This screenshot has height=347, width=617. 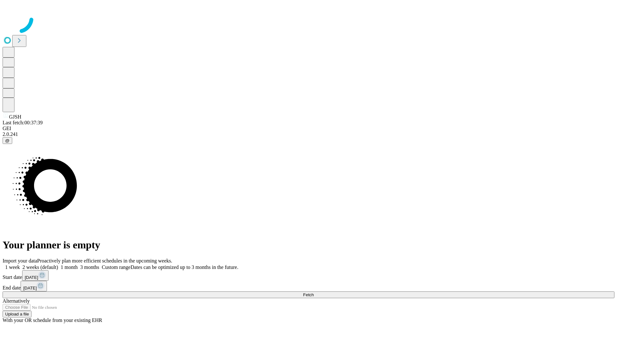 What do you see at coordinates (309, 275) in the screenshot?
I see `div: Start date` at bounding box center [309, 275].